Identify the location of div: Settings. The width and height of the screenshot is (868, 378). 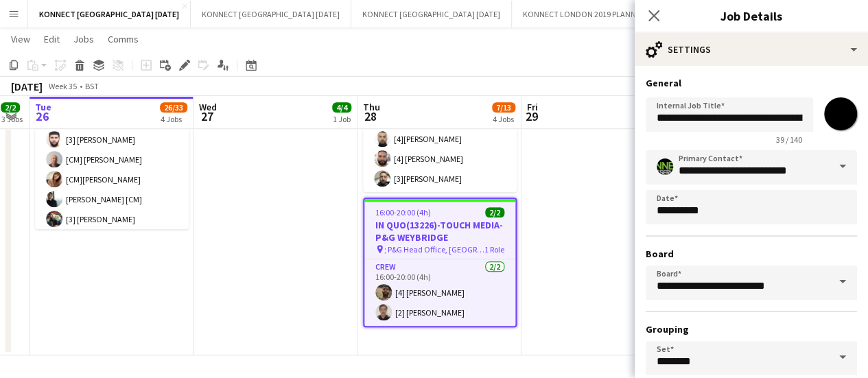
(752, 50).